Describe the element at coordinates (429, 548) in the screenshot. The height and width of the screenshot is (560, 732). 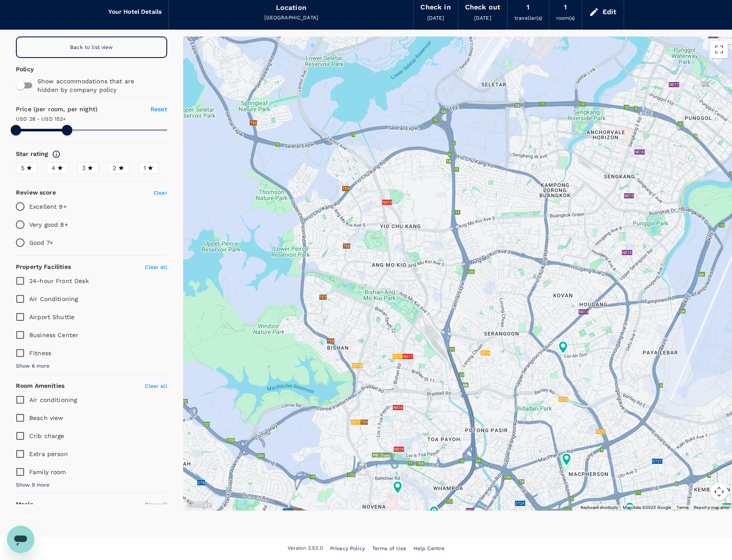
I see `span: Help Centre` at that location.